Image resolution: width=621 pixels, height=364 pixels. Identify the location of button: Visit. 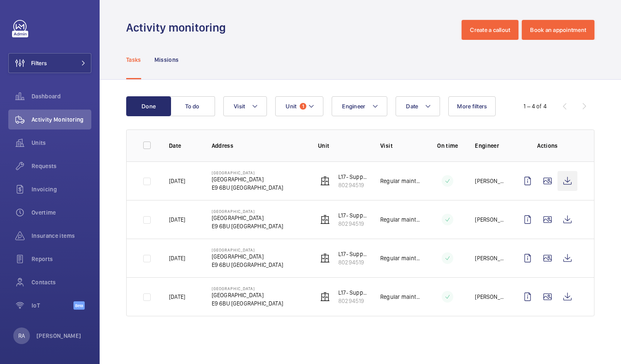
(245, 106).